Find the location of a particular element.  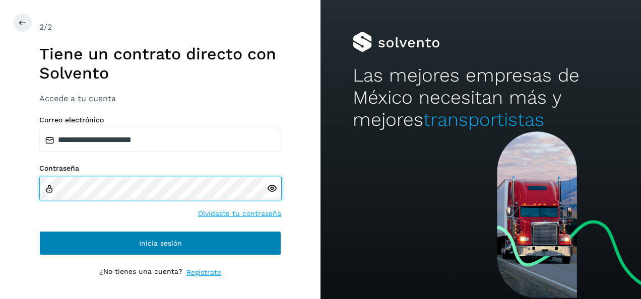

a: Olvidaste tu contraseña is located at coordinates (239, 214).